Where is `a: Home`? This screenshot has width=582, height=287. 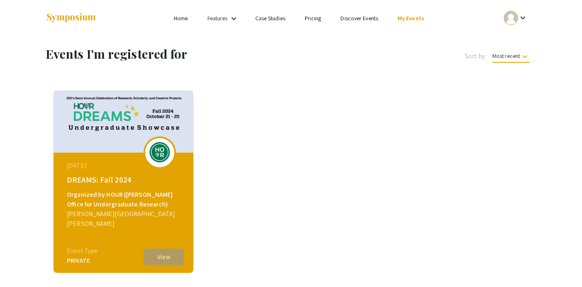 a: Home is located at coordinates (181, 18).